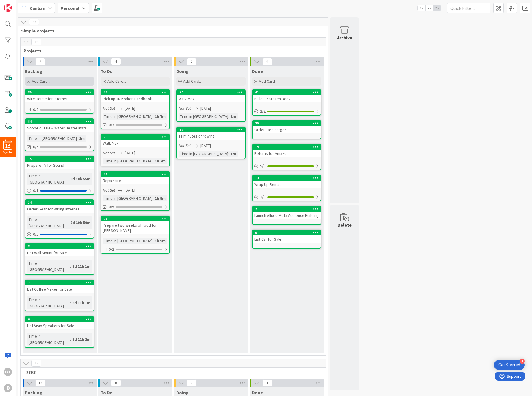  What do you see at coordinates (33, 71) in the screenshot?
I see `span: Backlog` at bounding box center [33, 71].